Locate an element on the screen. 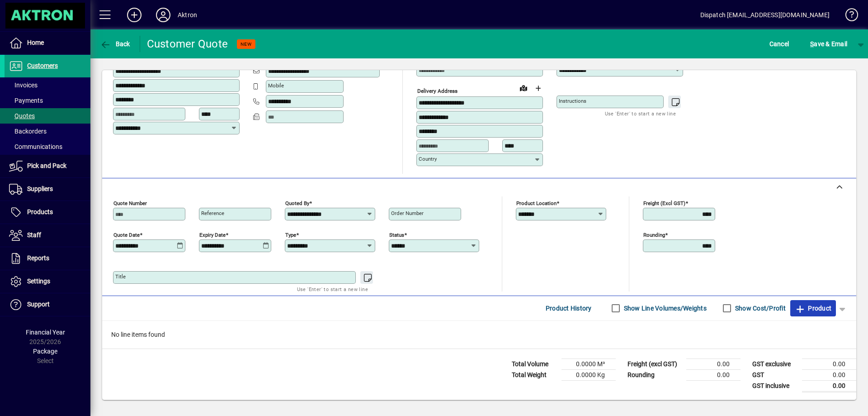 The width and height of the screenshot is (868, 416). span: Settings is located at coordinates (38, 281).